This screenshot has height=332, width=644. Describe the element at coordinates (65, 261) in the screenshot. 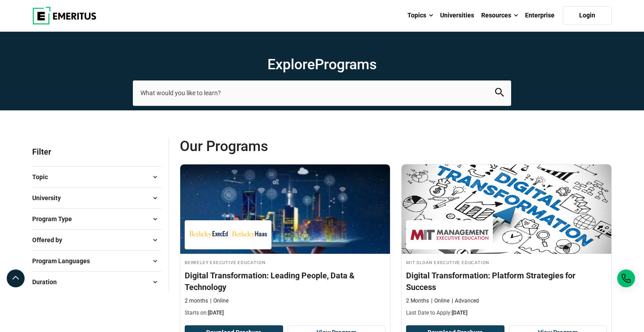

I see `span: Program Languages` at that location.